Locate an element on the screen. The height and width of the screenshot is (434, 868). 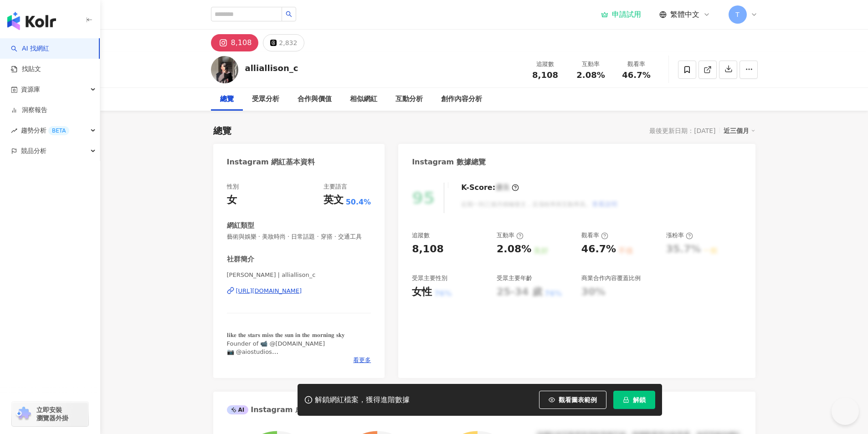
span: 看更多 is located at coordinates (362, 360).